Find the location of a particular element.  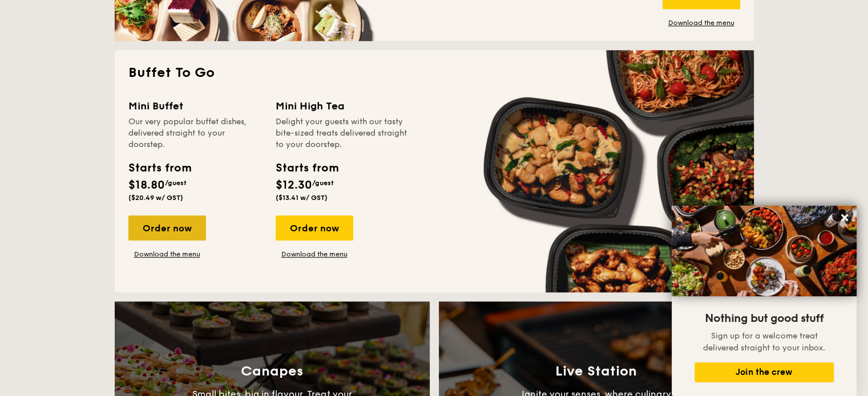

div: Mini Buffet is located at coordinates (195, 106).